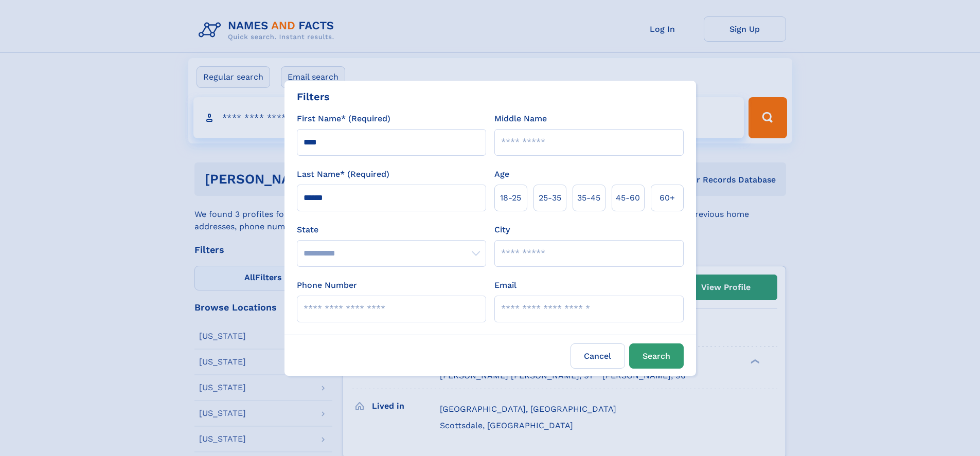  Describe the element at coordinates (327, 285) in the screenshot. I see `label: Phone Number` at that location.